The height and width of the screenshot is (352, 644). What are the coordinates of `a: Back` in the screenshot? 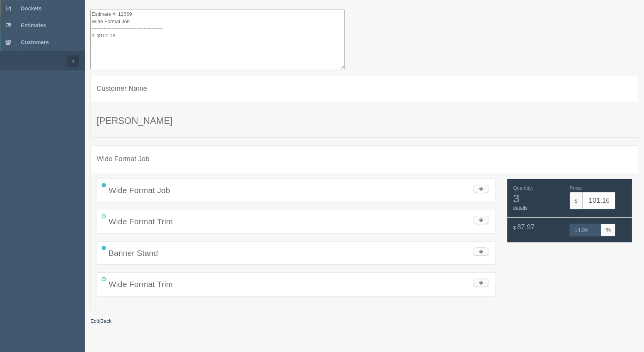 It's located at (106, 320).